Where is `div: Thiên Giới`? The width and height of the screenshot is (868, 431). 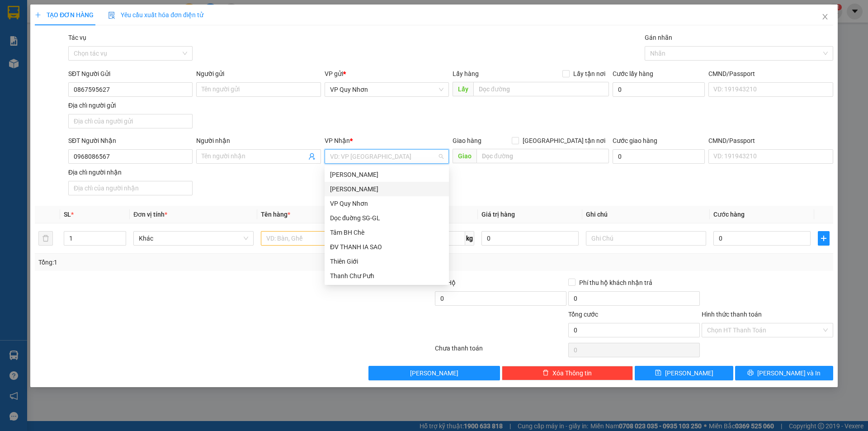 div: Thiên Giới is located at coordinates (387, 261).